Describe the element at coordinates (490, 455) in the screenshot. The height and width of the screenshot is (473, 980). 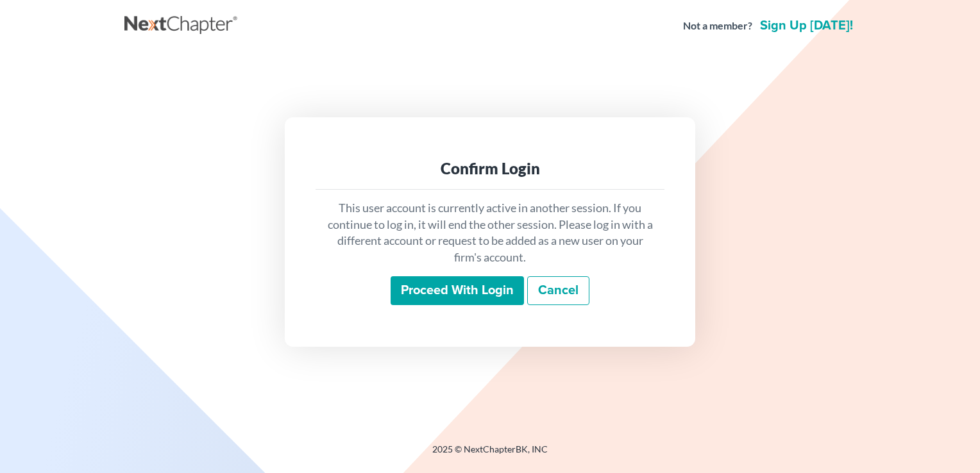
I see `div: 2025 © NextChapterBK, INC` at that location.